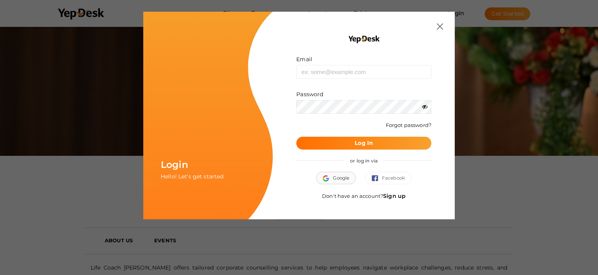 The width and height of the screenshot is (598, 275). I want to click on label: Email, so click(304, 59).